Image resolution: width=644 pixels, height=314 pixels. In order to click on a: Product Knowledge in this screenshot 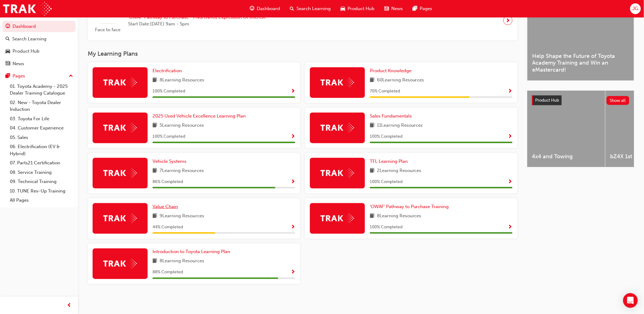, I will do `click(392, 71)`.